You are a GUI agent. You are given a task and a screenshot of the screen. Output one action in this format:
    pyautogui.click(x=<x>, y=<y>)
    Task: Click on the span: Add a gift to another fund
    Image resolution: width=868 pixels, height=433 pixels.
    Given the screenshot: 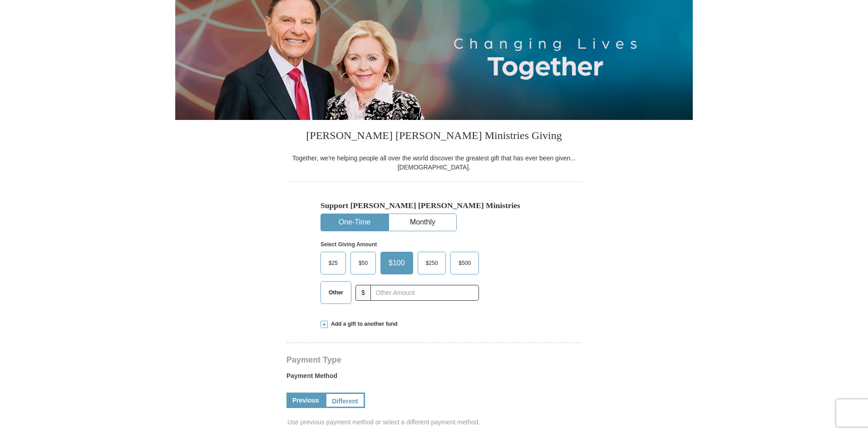 What is the action you would take?
    pyautogui.click(x=363, y=324)
    